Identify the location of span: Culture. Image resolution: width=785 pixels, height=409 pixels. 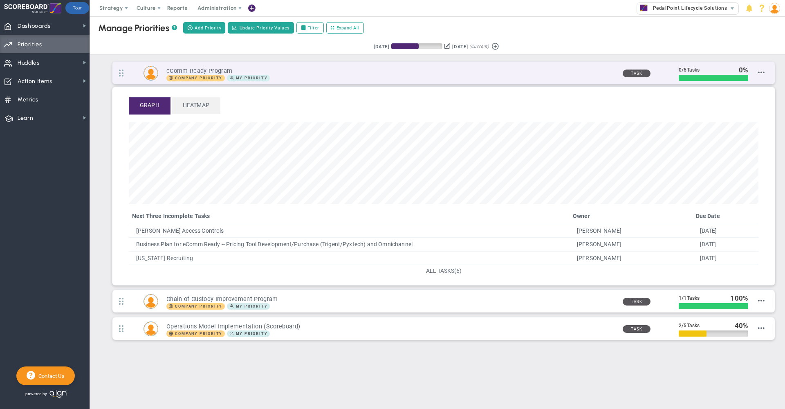
(146, 8).